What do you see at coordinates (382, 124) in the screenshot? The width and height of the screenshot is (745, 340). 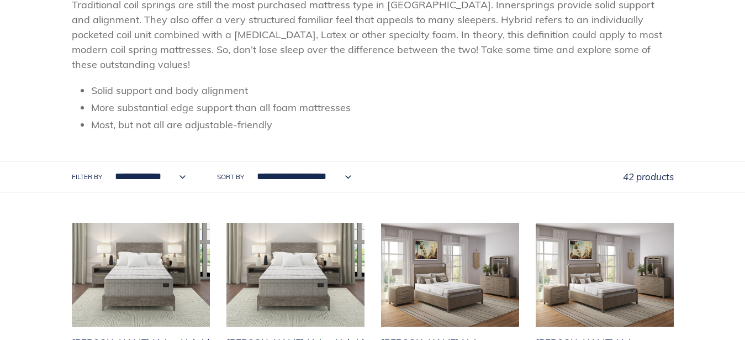 I see `li: Most, but not all are adjustable-friendly` at bounding box center [382, 124].